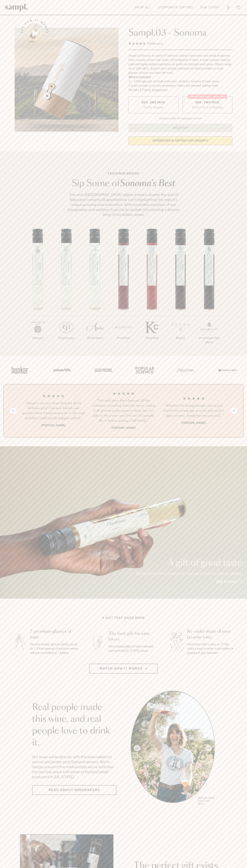 This screenshot has height=868, width=247. I want to click on img: Artboard_7_5b34974b-f019-449e-91fb-745f8d0877ee_x450.png, so click(227, 370).